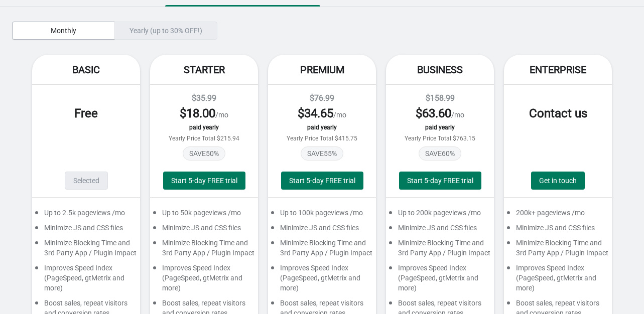 This screenshot has height=314, width=644. What do you see at coordinates (86, 215) in the screenshot?
I see `div: Up to 2.5k pageviews /mo` at bounding box center [86, 215].